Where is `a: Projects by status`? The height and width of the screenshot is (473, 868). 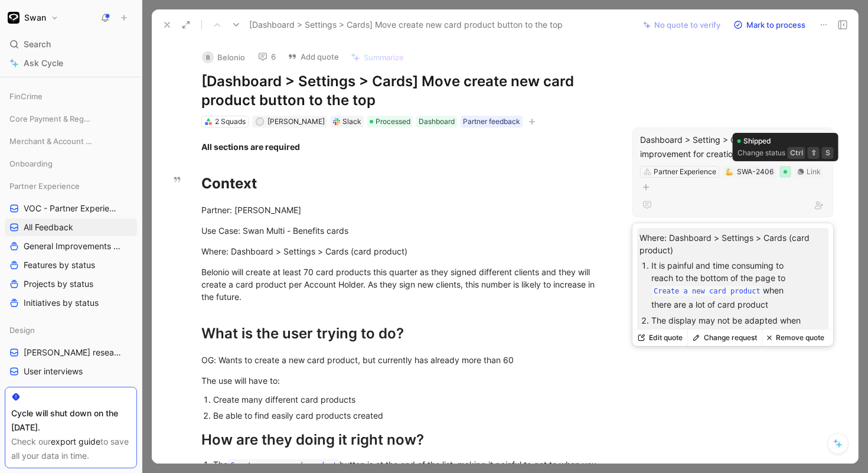 a: Projects by status is located at coordinates (71, 284).